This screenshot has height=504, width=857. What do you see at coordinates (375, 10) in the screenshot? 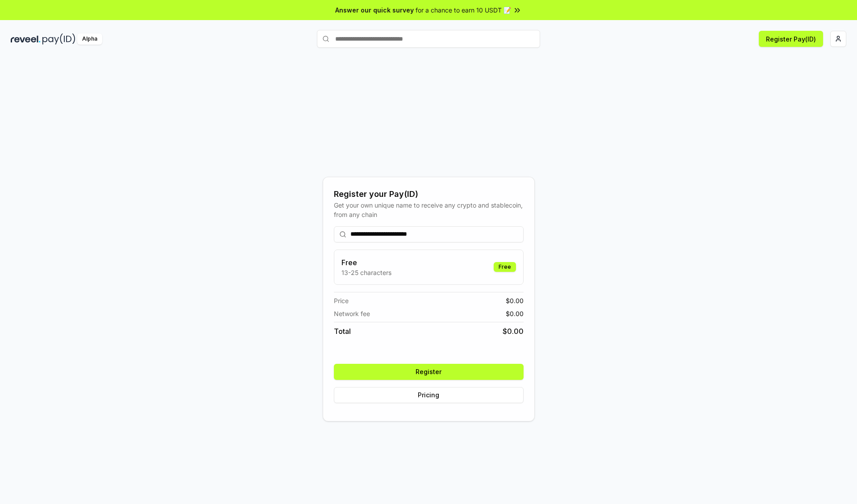
I see `span: Answer our quick survey` at bounding box center [375, 10].